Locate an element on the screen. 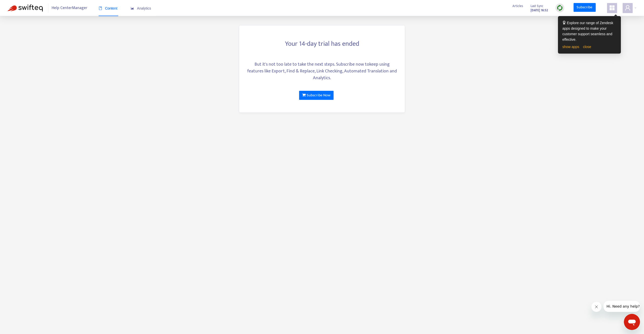 Image resolution: width=644 pixels, height=334 pixels. a: Subscribe is located at coordinates (585, 8).